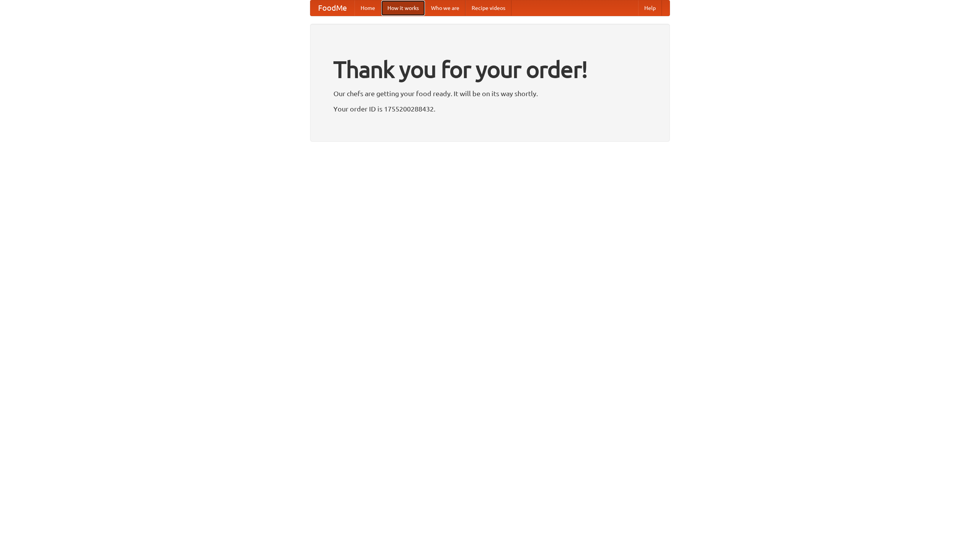  What do you see at coordinates (368, 8) in the screenshot?
I see `a: Home` at bounding box center [368, 8].